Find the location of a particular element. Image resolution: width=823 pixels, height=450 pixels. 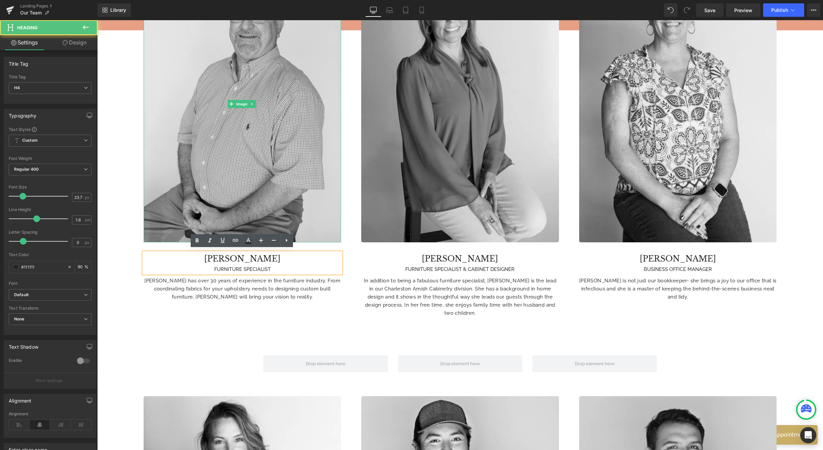

button: Redo is located at coordinates (687, 10).